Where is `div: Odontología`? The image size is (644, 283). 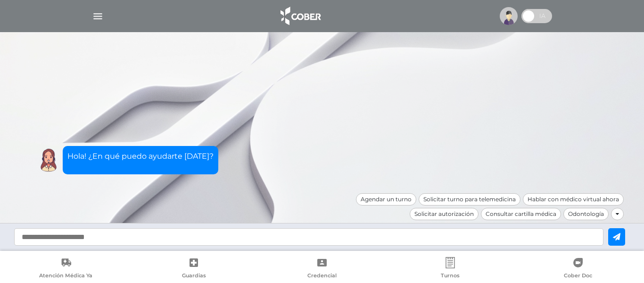
div: Odontología is located at coordinates (586, 213).